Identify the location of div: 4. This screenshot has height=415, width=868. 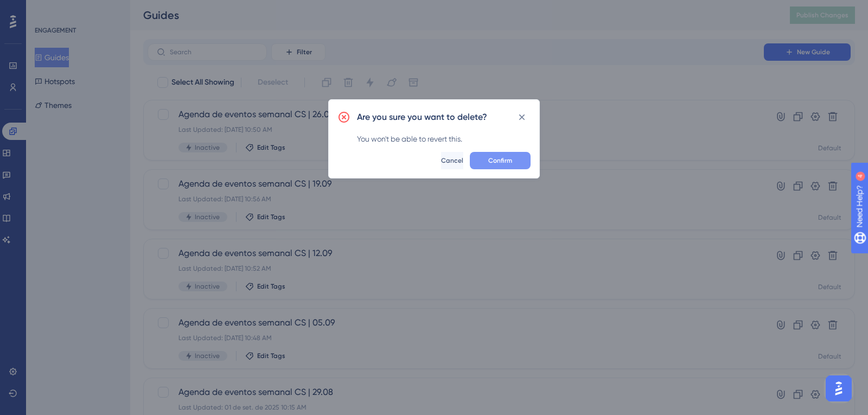
(77, 10).